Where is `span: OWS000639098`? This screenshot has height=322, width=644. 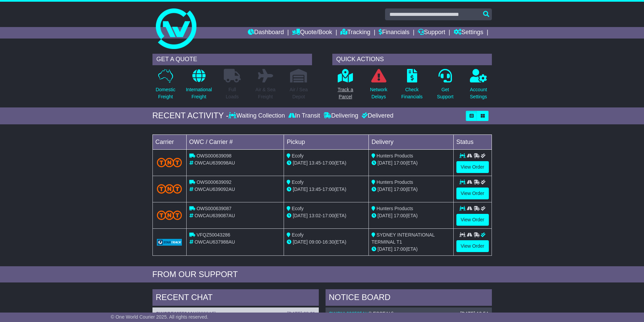
span: OWS000639098 is located at coordinates (214, 156).